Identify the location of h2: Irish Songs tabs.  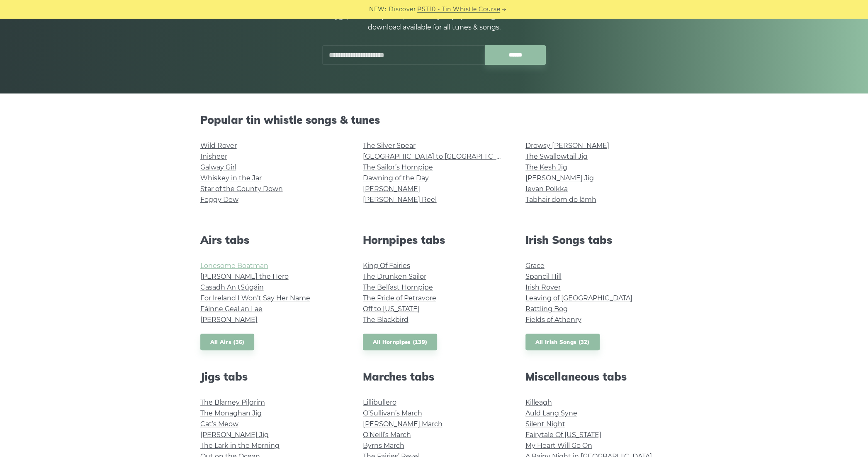
(597, 239).